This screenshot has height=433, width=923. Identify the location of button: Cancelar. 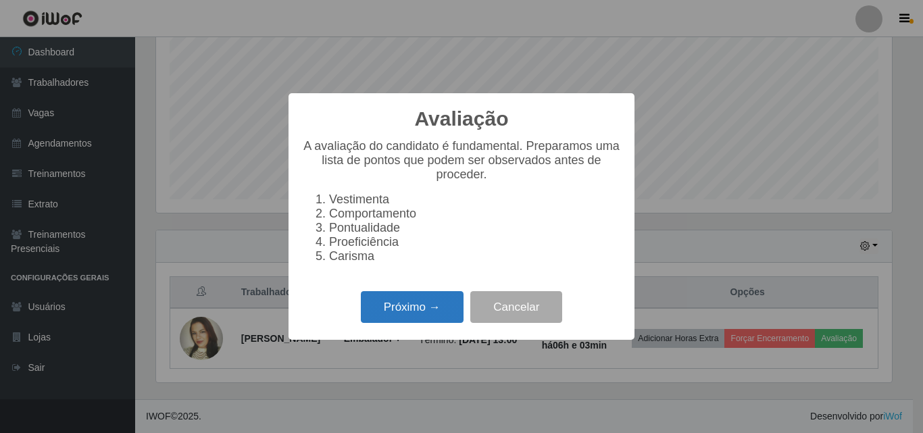
(516, 307).